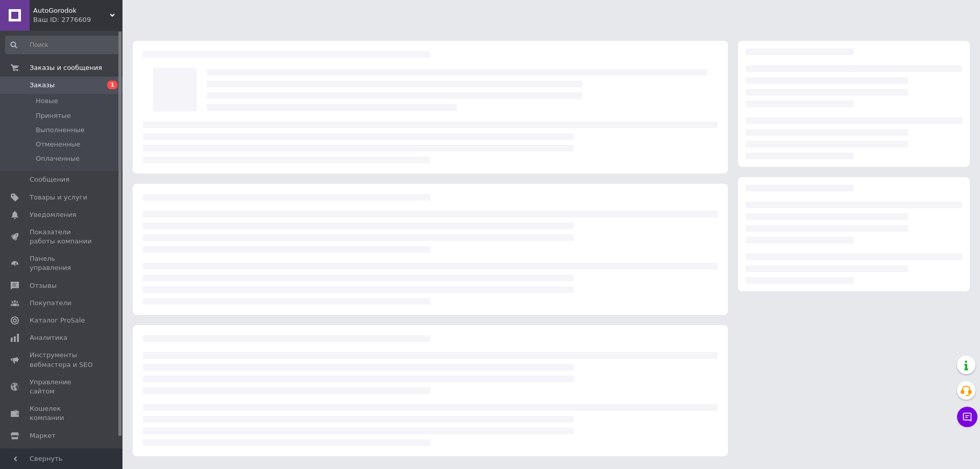  I want to click on span: Отзывы, so click(43, 286).